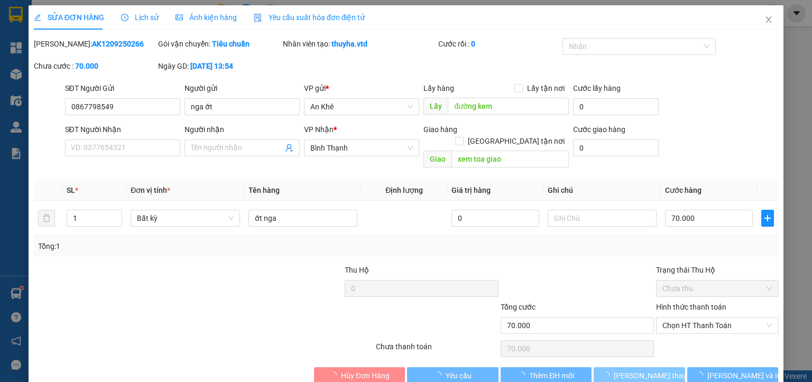 The width and height of the screenshot is (812, 382). I want to click on span: Giá trị hàng, so click(471, 190).